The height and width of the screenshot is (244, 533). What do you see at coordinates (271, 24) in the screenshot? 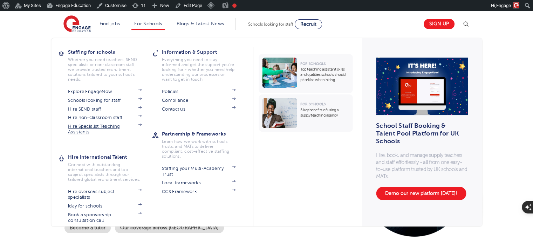
I see `span: Schools looking for staff` at bounding box center [271, 24].